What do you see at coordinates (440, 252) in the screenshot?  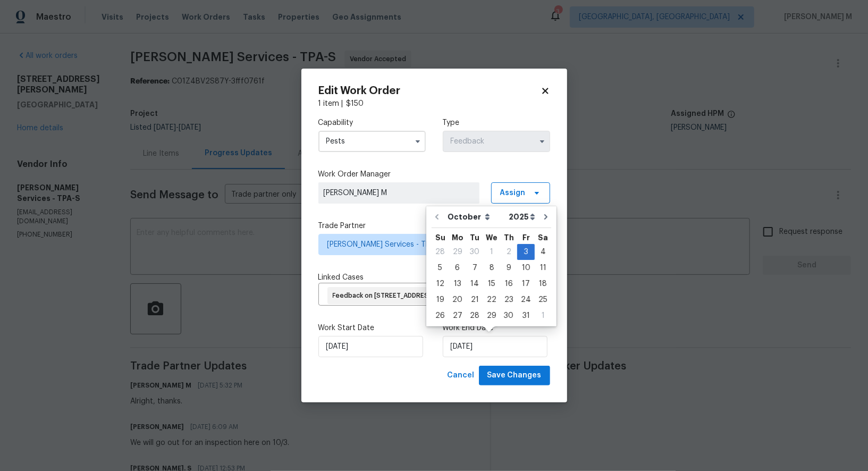 I see `div: Sun Sep 28 2025` at bounding box center [440, 252].